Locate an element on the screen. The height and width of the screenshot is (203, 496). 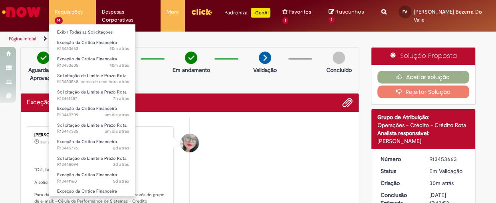
span: 3d atrás is located at coordinates (121, 164).